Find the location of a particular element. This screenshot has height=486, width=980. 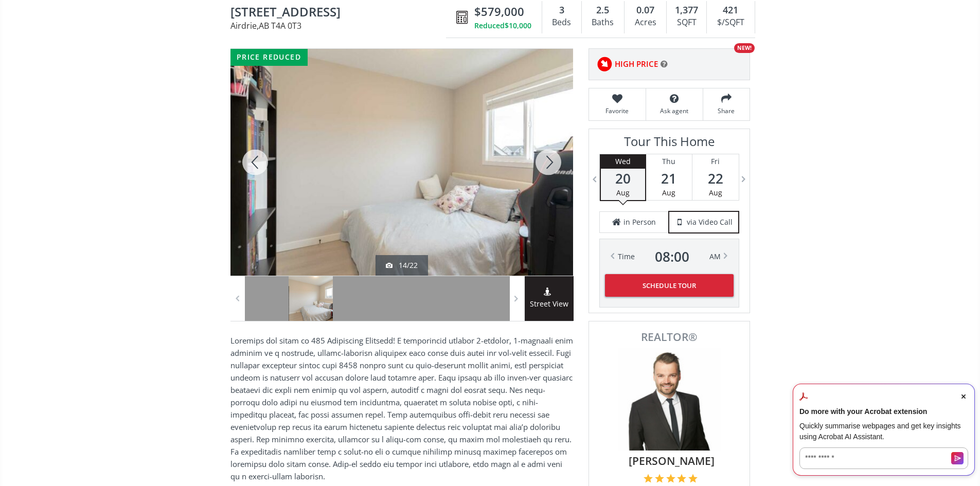

span: 20 is located at coordinates (623, 179).